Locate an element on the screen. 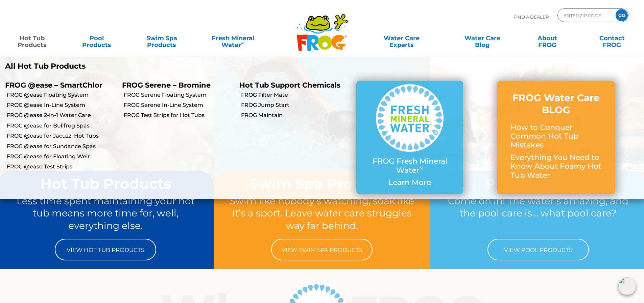 The image size is (644, 303). a: Water CareExperts is located at coordinates (402, 38).